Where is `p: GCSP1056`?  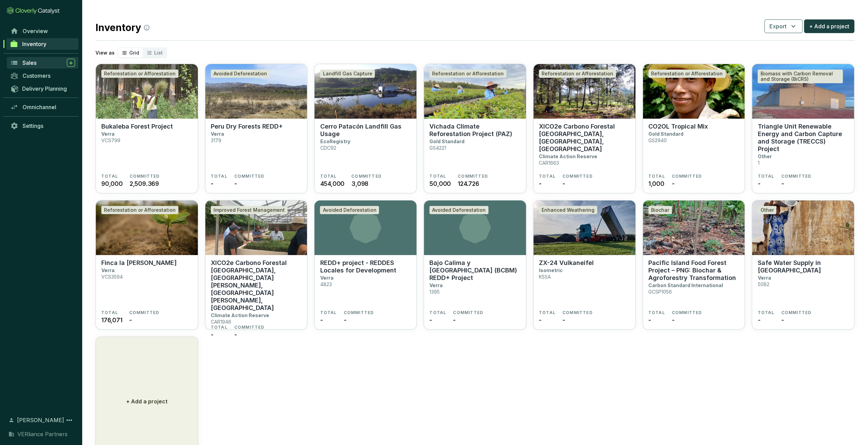
p: GCSP1056 is located at coordinates (660, 291).